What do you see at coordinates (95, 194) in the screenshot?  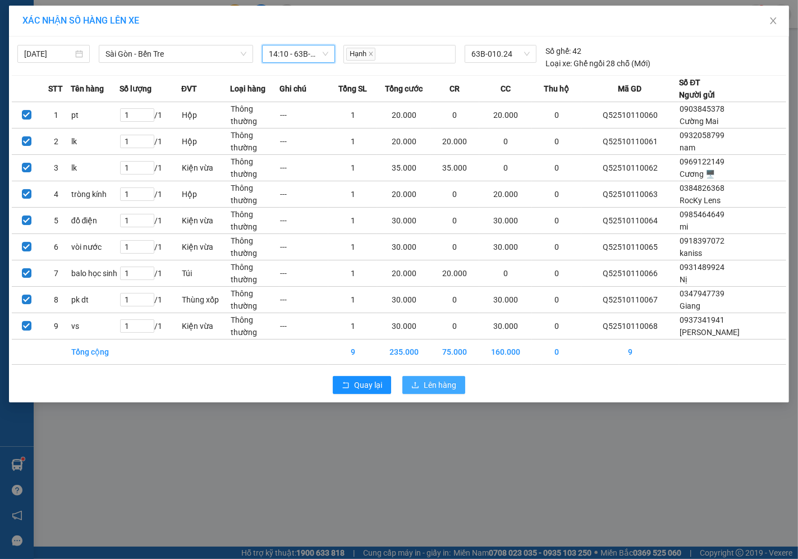 I see `td: tròng kính` at bounding box center [95, 194].